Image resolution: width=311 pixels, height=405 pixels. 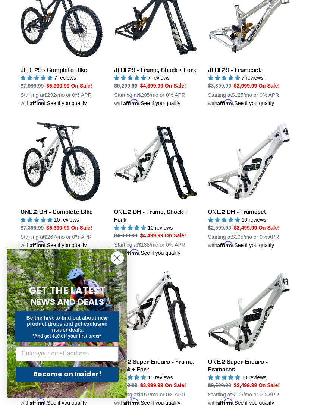 What do you see at coordinates (67, 302) in the screenshot?
I see `span: NEWS AND DEALS` at bounding box center [67, 302].